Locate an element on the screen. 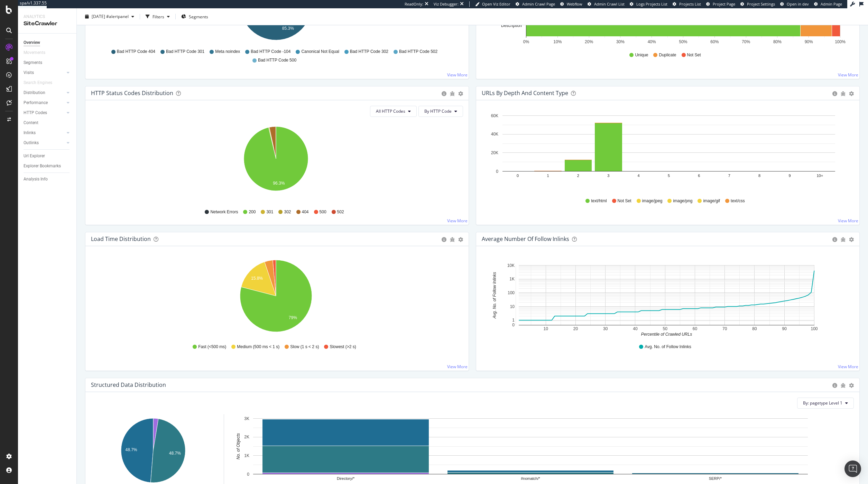 This screenshot has height=484, width=868. a: Project Page is located at coordinates (720, 4).